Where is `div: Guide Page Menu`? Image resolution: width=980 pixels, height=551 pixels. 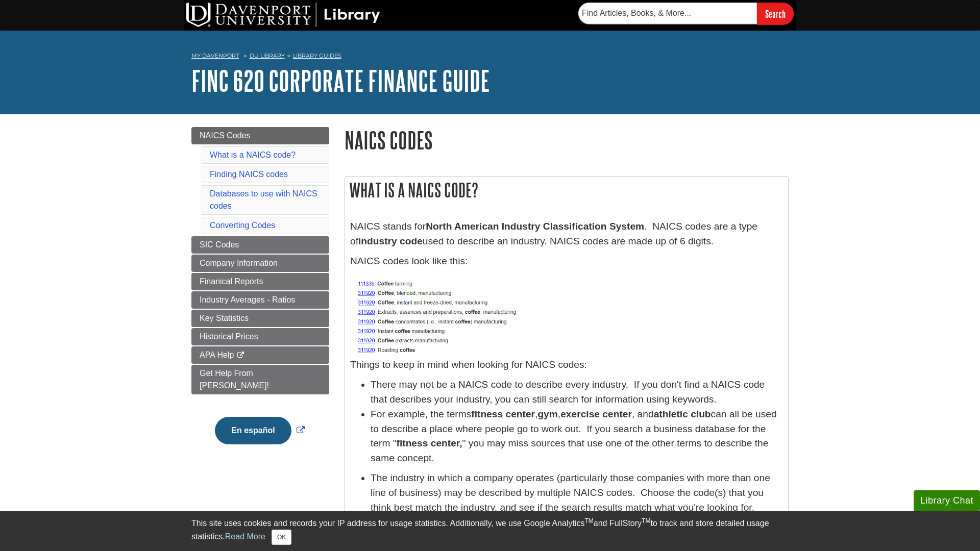 div: Guide Page Menu is located at coordinates (261, 294).